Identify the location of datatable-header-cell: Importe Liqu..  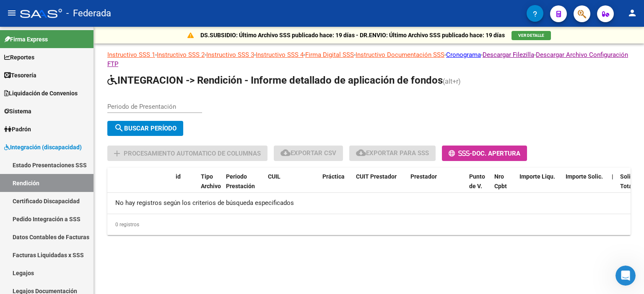
(539, 186).